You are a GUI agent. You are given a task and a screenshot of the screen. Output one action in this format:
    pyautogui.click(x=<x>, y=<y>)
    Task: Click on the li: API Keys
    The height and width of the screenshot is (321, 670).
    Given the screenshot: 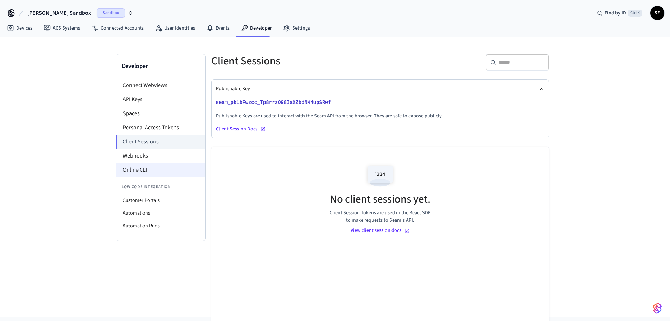 What is the action you would take?
    pyautogui.click(x=161, y=99)
    